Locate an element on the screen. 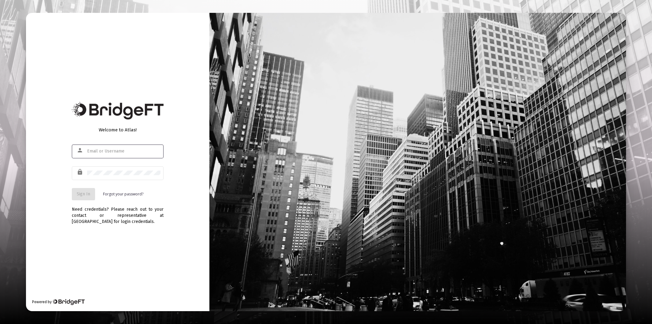  div: Welcome to Atlas! is located at coordinates (118, 130).